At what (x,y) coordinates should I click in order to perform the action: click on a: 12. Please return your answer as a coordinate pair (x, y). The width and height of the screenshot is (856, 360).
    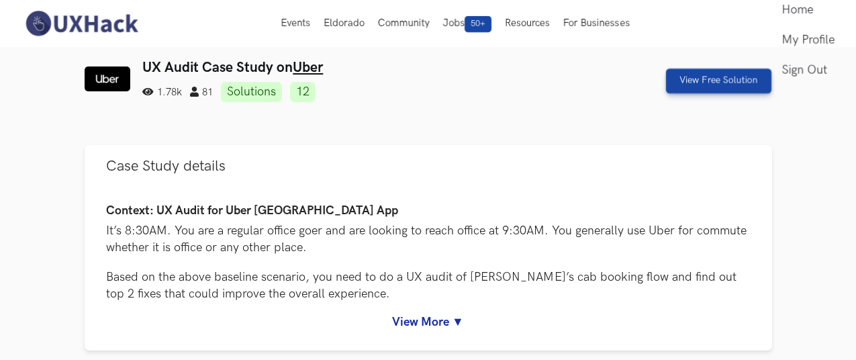
    Looking at the image, I should click on (303, 92).